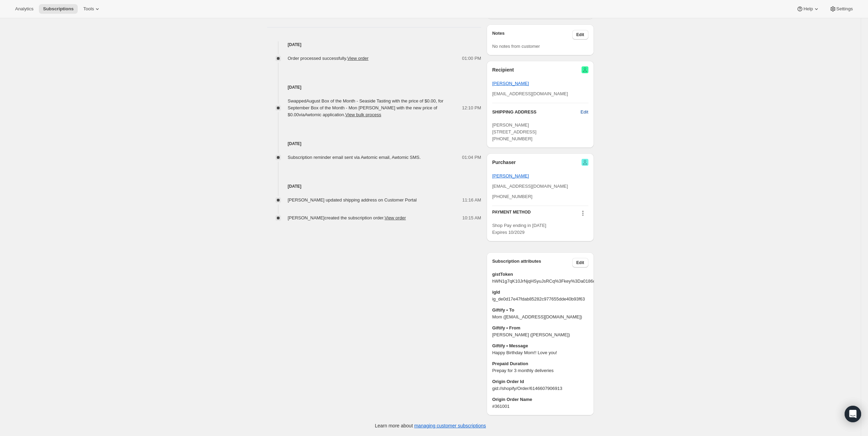  What do you see at coordinates (532, 263) in the screenshot?
I see `h3: Subscription attributes` at bounding box center [532, 263].